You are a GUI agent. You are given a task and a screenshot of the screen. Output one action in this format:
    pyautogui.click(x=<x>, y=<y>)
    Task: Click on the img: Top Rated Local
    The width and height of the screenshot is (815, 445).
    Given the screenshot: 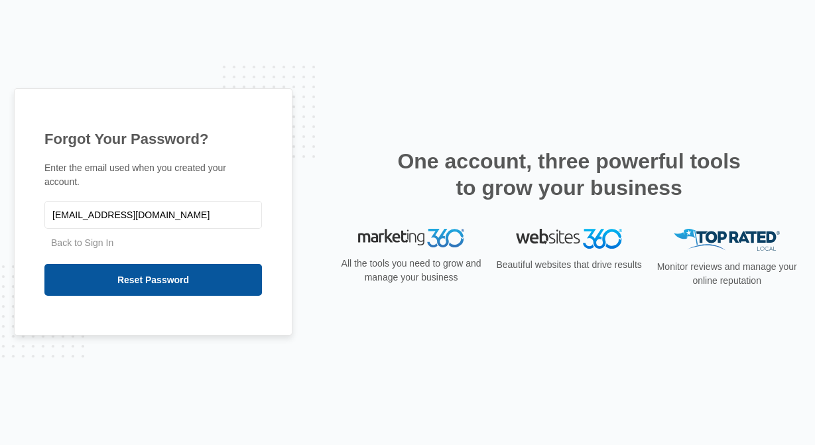 What is the action you would take?
    pyautogui.click(x=727, y=239)
    